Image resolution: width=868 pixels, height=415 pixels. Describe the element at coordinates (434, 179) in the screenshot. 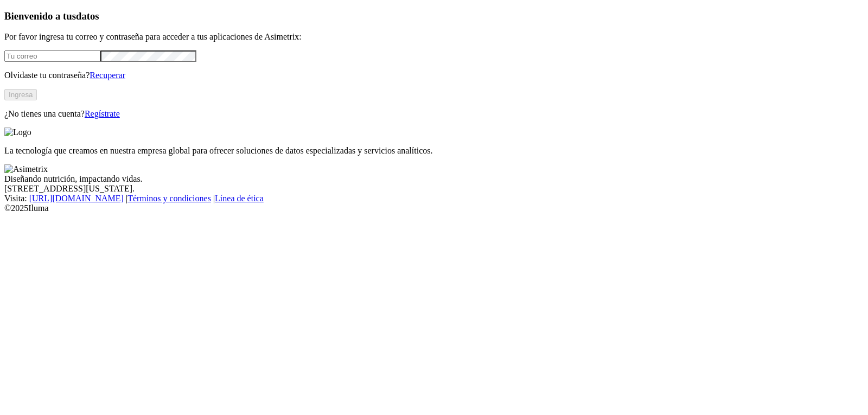

I see `div: Diseñando nutrición, impactando vidas.` at that location.